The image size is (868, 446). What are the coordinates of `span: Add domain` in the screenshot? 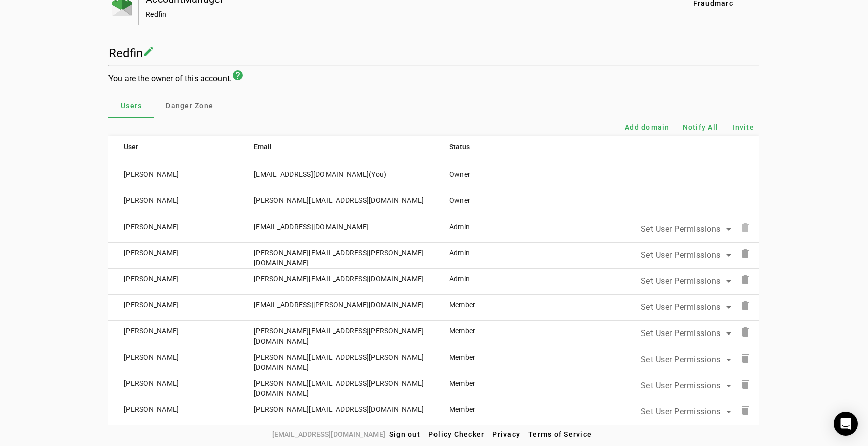 It's located at (647, 127).